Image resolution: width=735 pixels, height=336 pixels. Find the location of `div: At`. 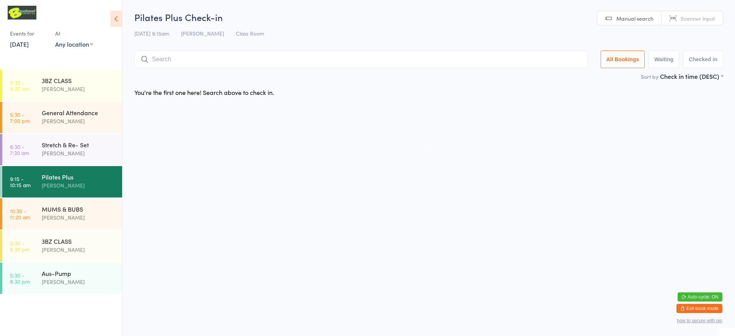

div: At is located at coordinates (74, 33).